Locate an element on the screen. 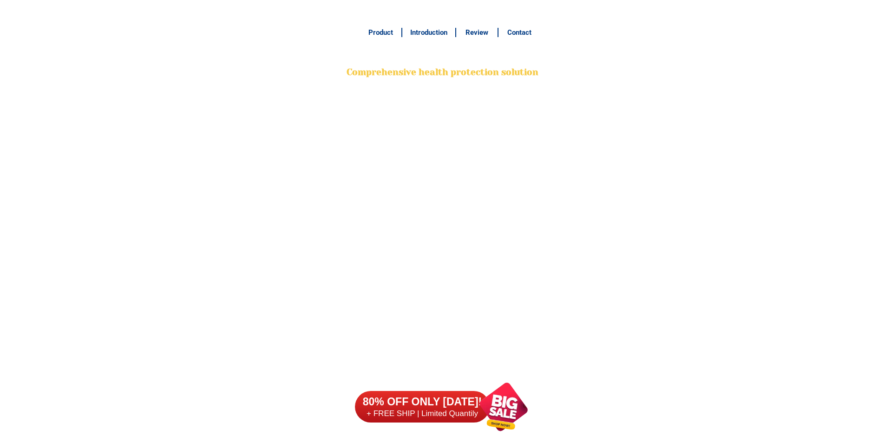 This screenshot has width=885, height=442. h6: + FREE SHIP | Limited Quantily is located at coordinates (422, 414).